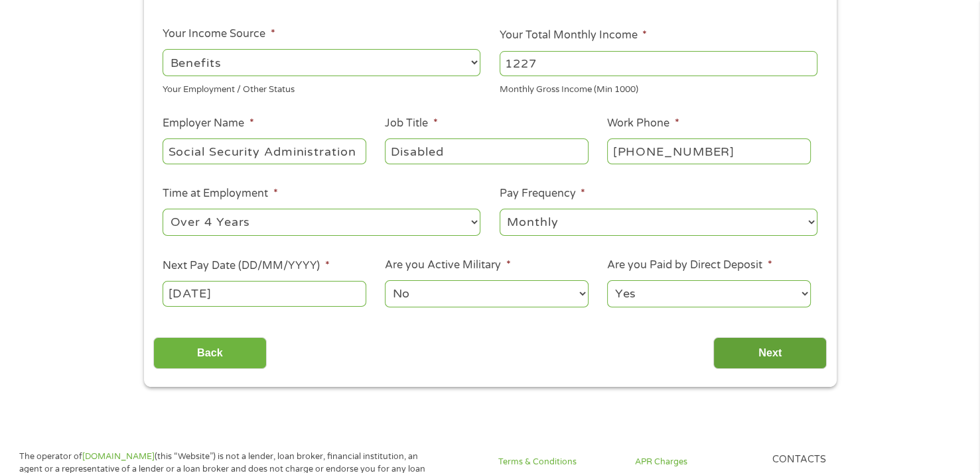 The height and width of the screenshot is (473, 980). What do you see at coordinates (833, 460) in the screenshot?
I see `h4: Contacts` at bounding box center [833, 460].